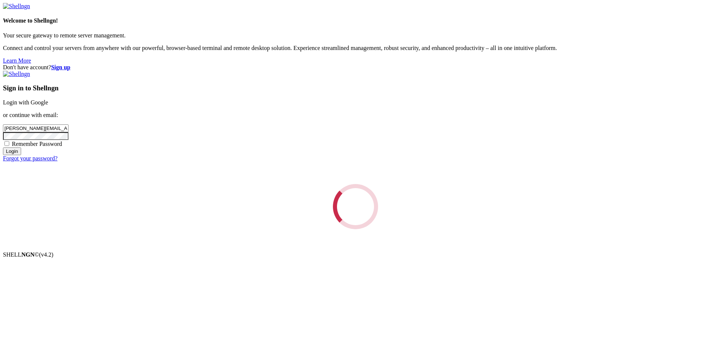  Describe the element at coordinates (46, 254) in the screenshot. I see `span: 4.2.0` at that location.